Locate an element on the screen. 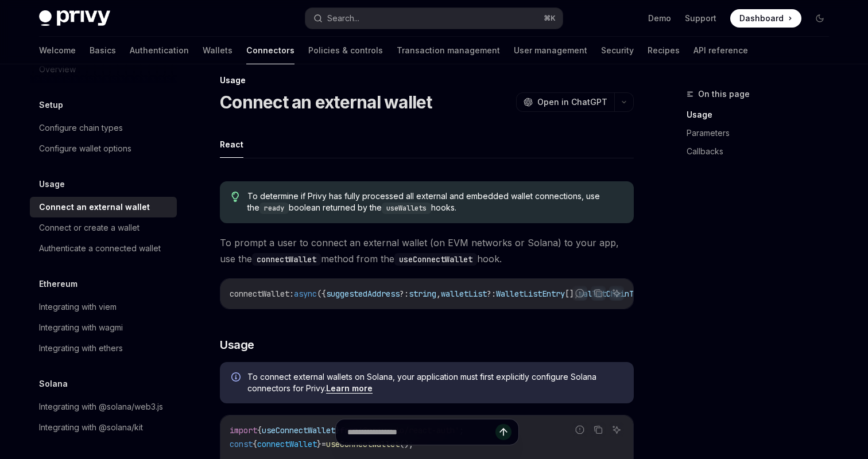 The image size is (868, 459). span: Open in ChatGPT is located at coordinates (573, 102).